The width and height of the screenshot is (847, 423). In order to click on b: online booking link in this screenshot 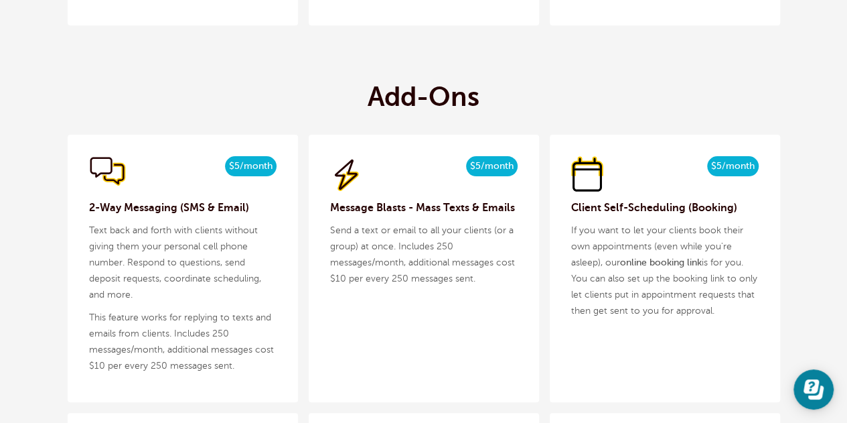, I will do `click(661, 262)`.